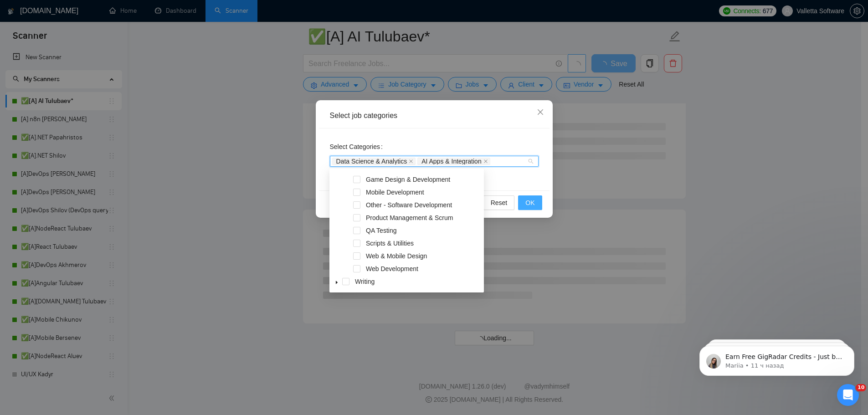  Describe the element at coordinates (499, 203) in the screenshot. I see `span: Reset` at that location.